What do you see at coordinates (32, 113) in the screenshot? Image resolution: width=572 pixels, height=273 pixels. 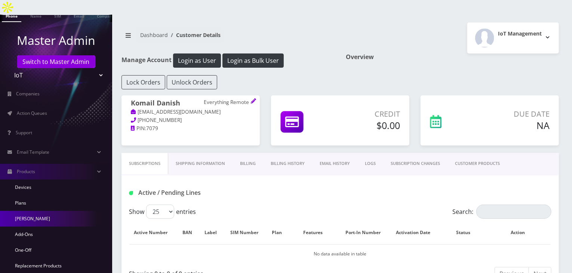 I see `span: Action Queues` at bounding box center [32, 113].